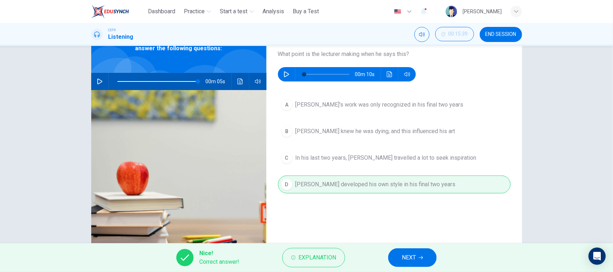  Describe the element at coordinates (112, 30) in the screenshot. I see `span: CEFR` at that location.